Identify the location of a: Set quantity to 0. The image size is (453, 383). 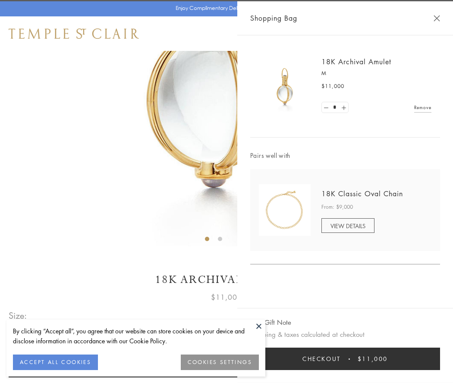
(326, 107).